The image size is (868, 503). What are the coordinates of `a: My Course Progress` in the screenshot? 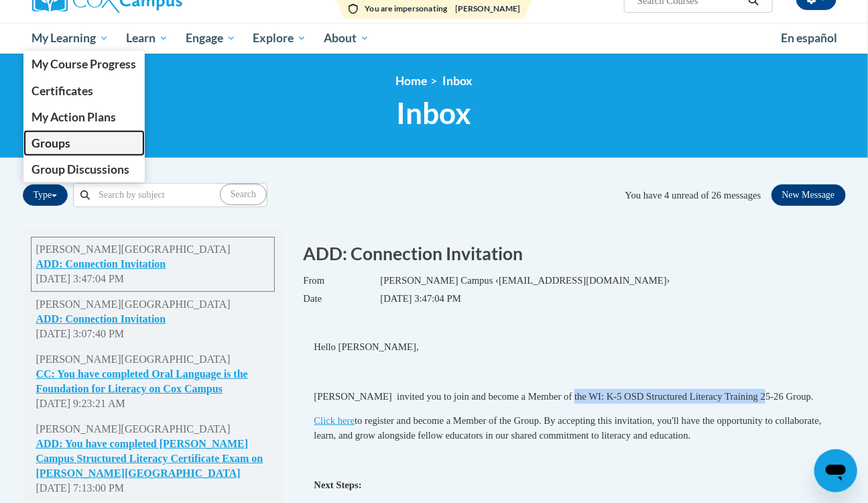 It's located at (84, 63).